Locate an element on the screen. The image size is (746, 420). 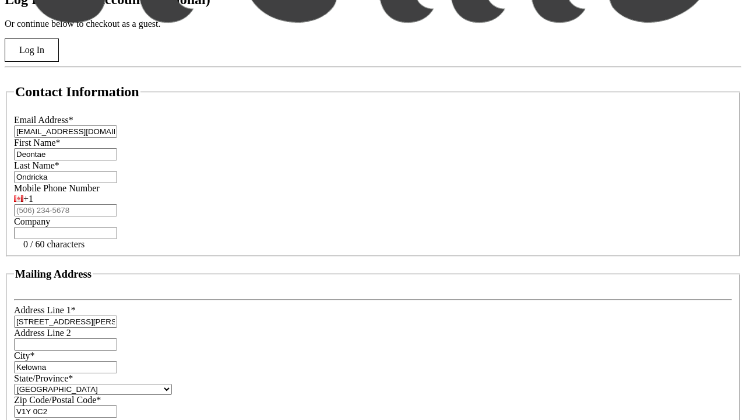
input: City is located at coordinates (65, 367).